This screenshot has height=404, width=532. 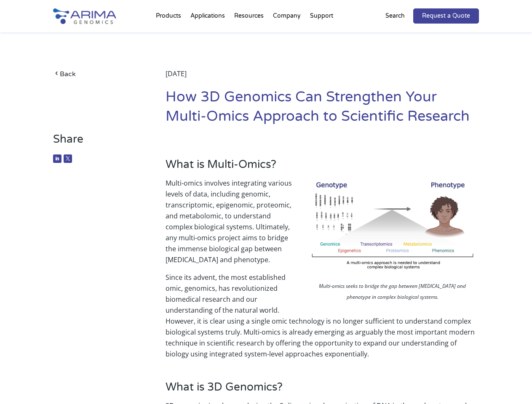 What do you see at coordinates (97, 142) in the screenshot?
I see `h3: Share` at bounding box center [97, 142].